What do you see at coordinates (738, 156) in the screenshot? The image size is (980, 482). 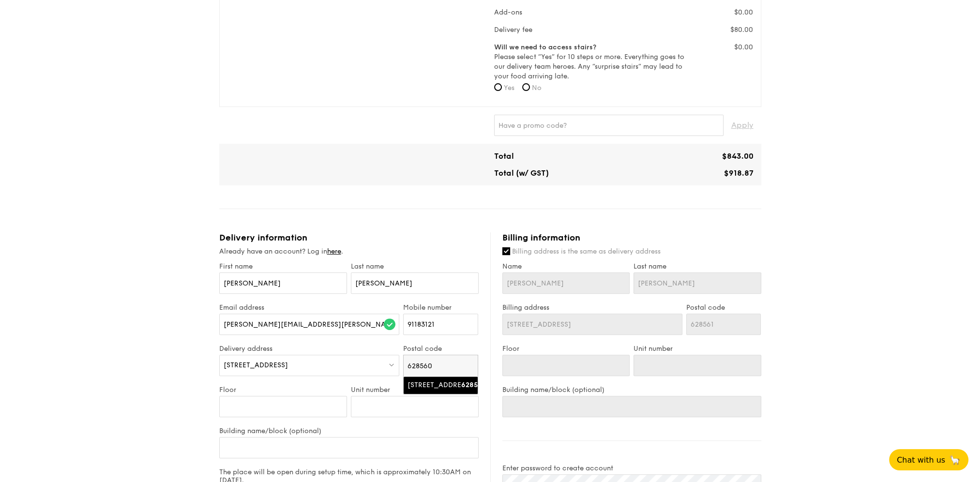 I see `span: $843.00` at bounding box center [738, 156].